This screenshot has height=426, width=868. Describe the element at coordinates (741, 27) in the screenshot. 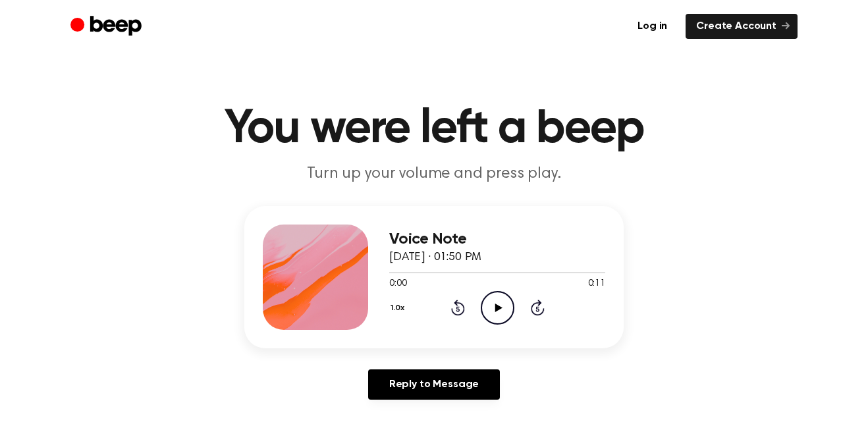

I see `a: Create Account` at that location.